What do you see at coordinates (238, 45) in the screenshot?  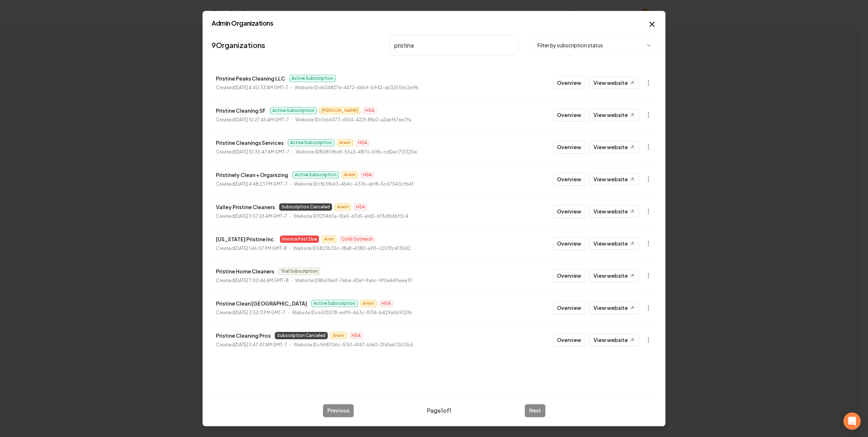 I see `a: 9Organizations` at bounding box center [238, 45].